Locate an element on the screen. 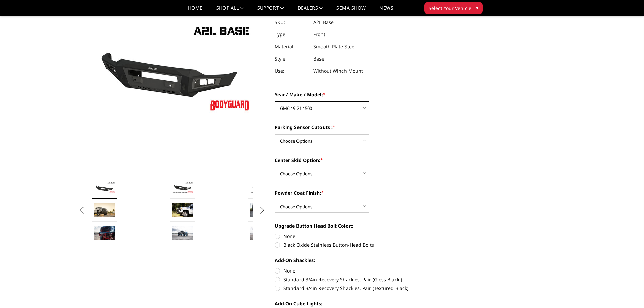  button: Previous is located at coordinates (82, 210).